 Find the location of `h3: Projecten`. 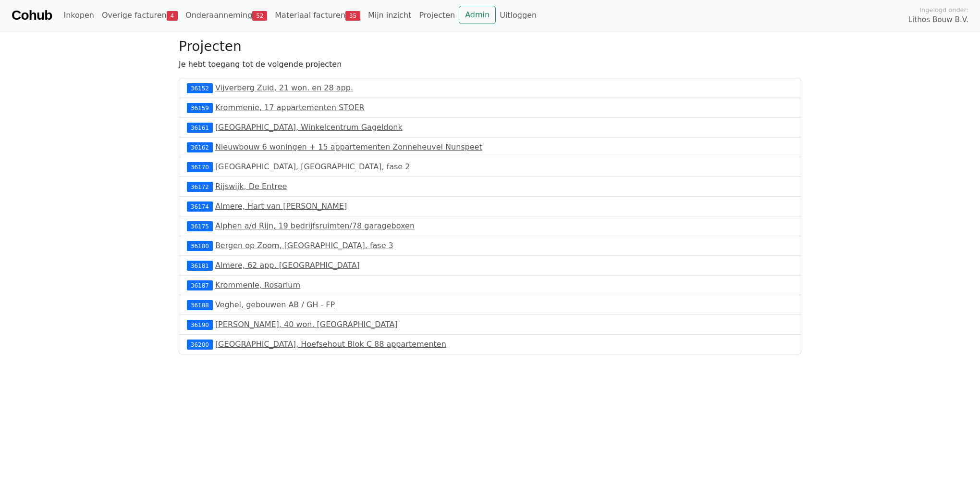

h3: Projecten is located at coordinates (490, 47).